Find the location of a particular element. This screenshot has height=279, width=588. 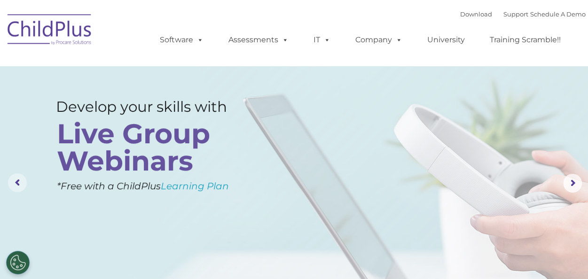

a: University is located at coordinates (446, 40).